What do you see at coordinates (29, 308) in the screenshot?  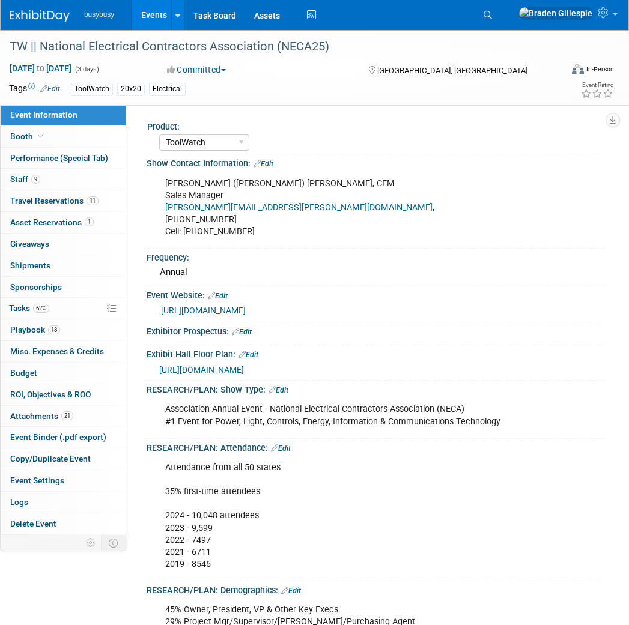 I see `span: Tasks` at bounding box center [29, 308].